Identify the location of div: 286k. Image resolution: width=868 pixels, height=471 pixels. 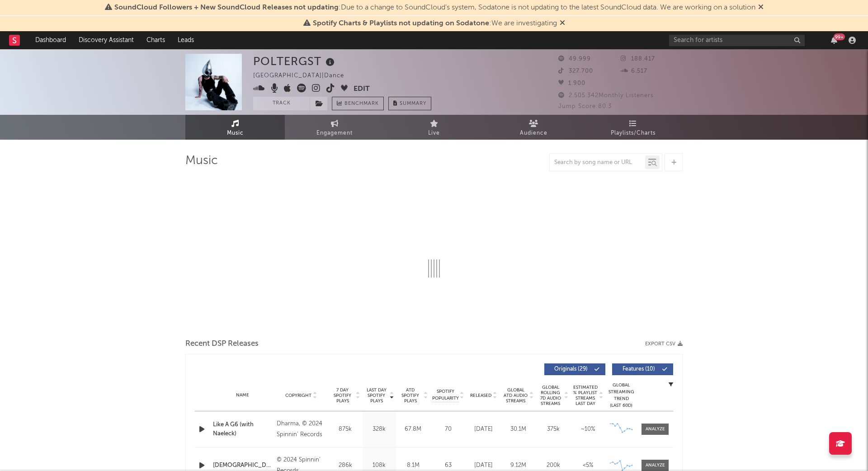
(345, 466).